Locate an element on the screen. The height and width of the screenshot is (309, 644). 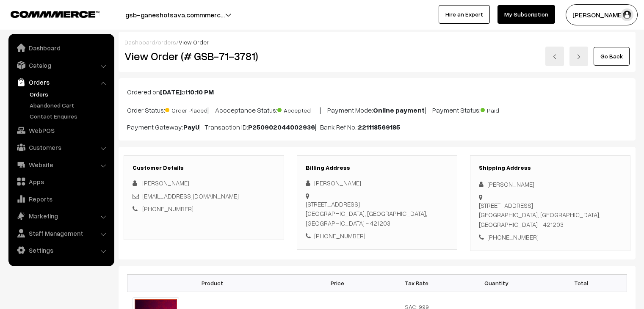
img: COMMMERCE is located at coordinates (55, 14).